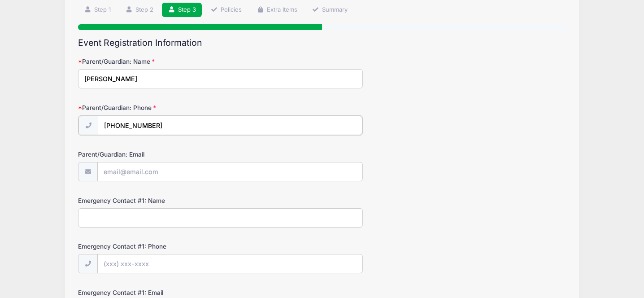 Image resolution: width=644 pixels, height=298 pixels. What do you see at coordinates (277, 10) in the screenshot?
I see `a: Extra Items` at bounding box center [277, 10].